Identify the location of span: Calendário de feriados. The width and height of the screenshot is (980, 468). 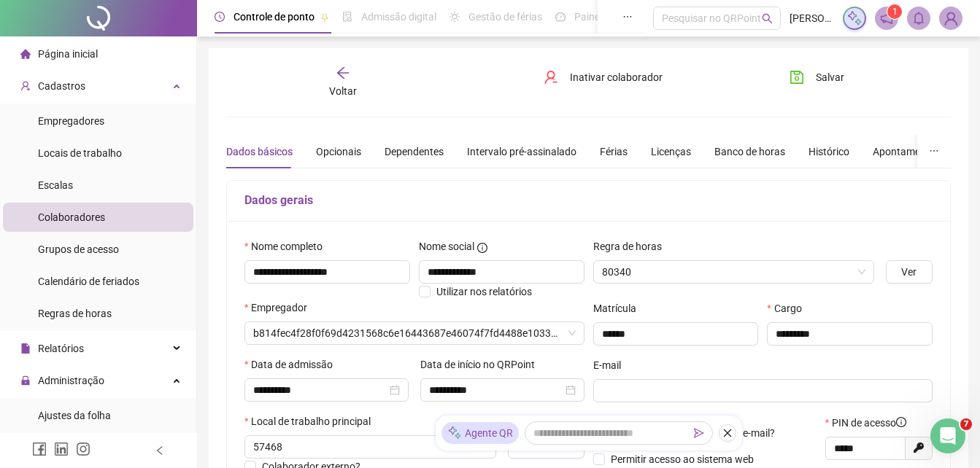
(88, 281).